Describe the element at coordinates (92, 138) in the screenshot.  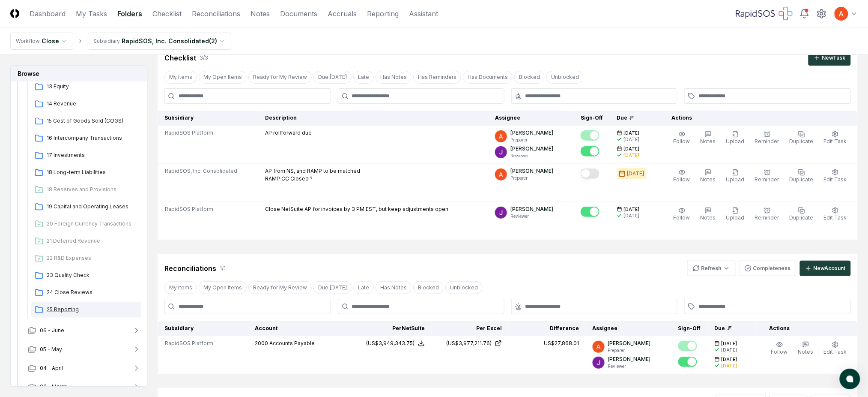
I see `span: 16 Intercompany Transactions` at that location.